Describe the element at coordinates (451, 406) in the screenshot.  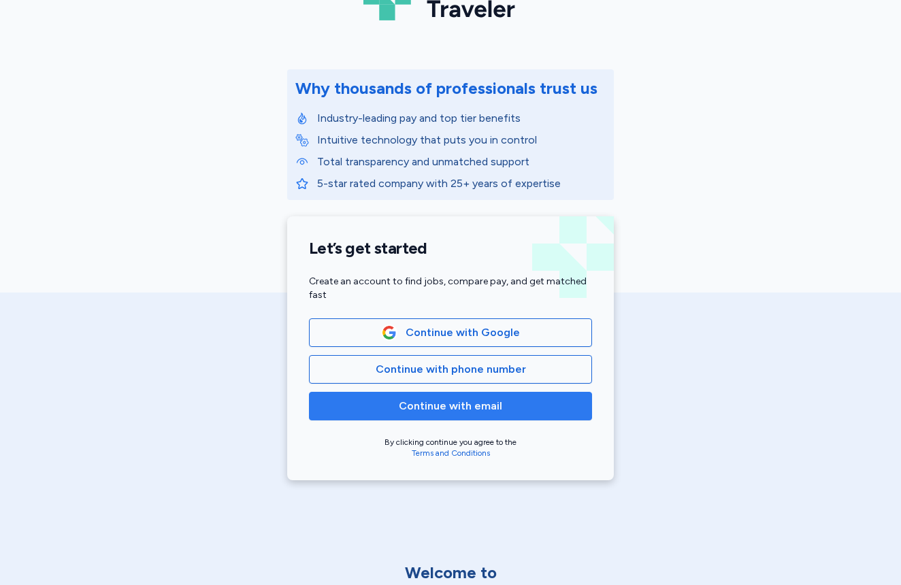
I see `button: Continue with email` at that location.